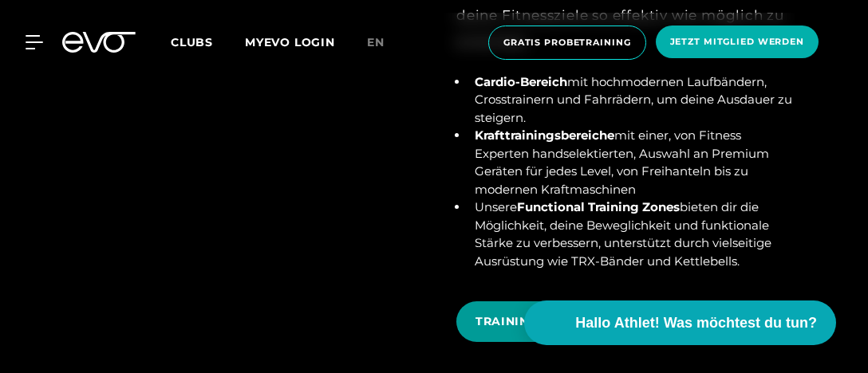 This screenshot has width=868, height=373. I want to click on strong: Krafttrainingsbereiche, so click(544, 135).